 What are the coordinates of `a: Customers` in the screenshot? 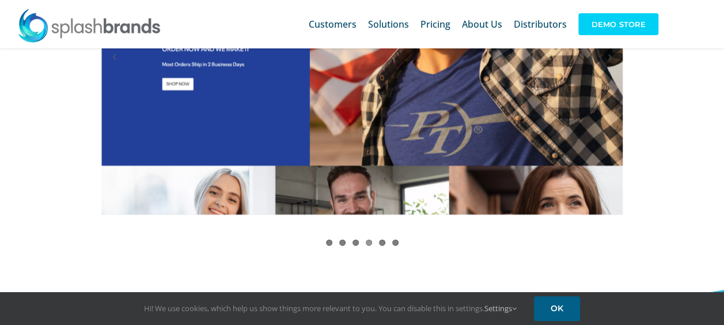 It's located at (332, 24).